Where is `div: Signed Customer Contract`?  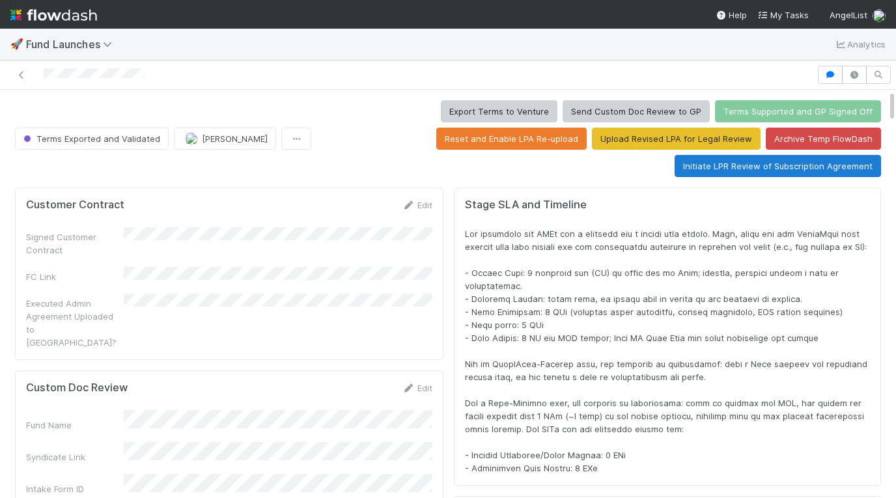
div: Signed Customer Contract is located at coordinates (75, 244).